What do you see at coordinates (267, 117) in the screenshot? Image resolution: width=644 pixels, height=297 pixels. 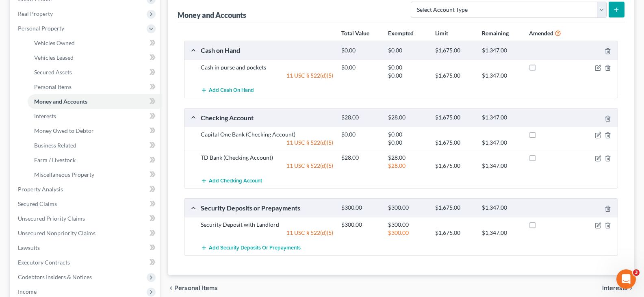 I see `div: Checking Account` at bounding box center [267, 117].